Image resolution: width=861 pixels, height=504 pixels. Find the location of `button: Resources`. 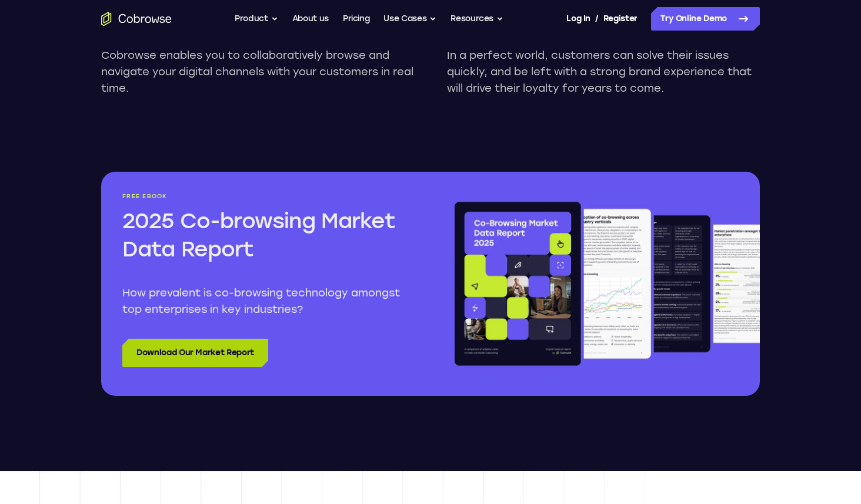

button: Resources is located at coordinates (477, 19).